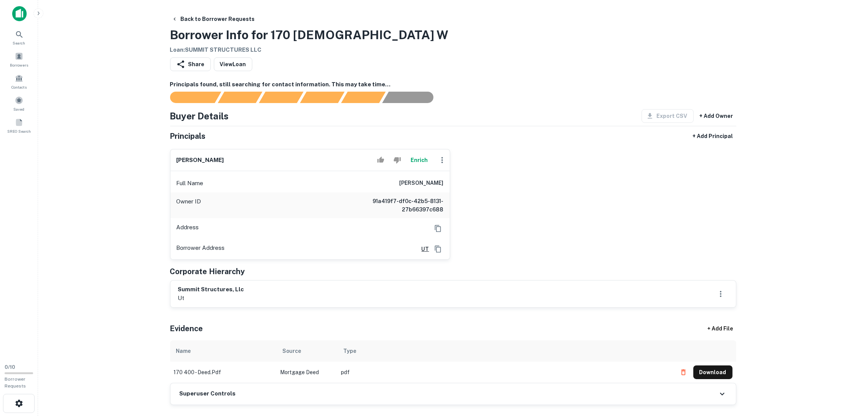  What do you see at coordinates (717, 116) in the screenshot?
I see `button: + Add Owner` at bounding box center [717, 116].